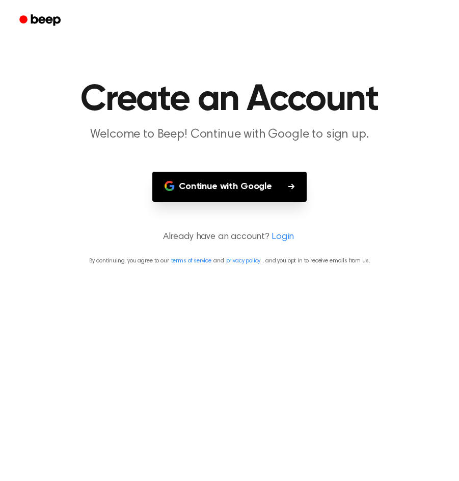 The width and height of the screenshot is (459, 481). Describe the element at coordinates (229, 261) in the screenshot. I see `p: By continuing, you agree to our and , and you opt in to receive emails from us.` at that location.